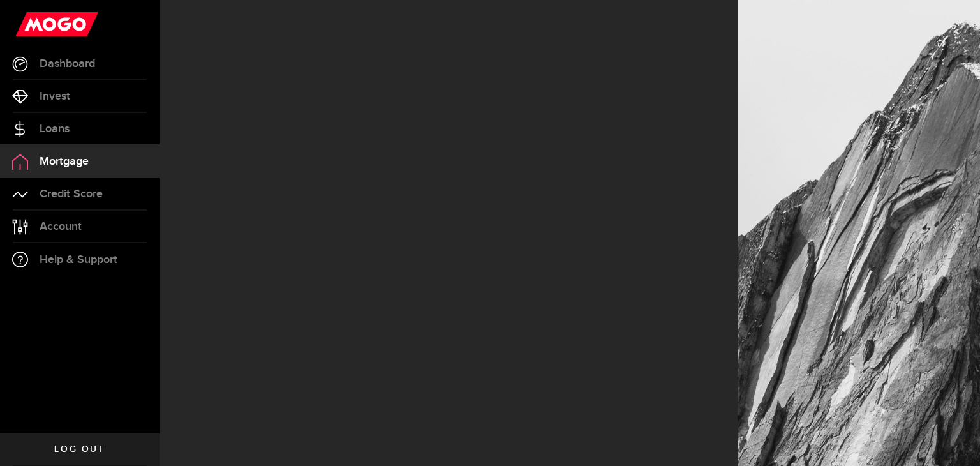 The image size is (980, 466). Describe the element at coordinates (30, 24) in the screenshot. I see `button: Open LiveChat chat widget` at that location.